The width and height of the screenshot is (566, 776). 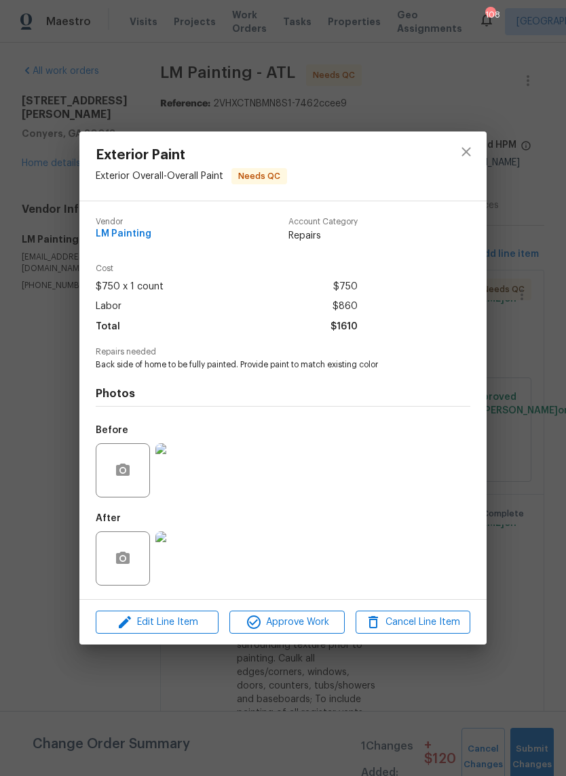 I want to click on button: close, so click(x=466, y=152).